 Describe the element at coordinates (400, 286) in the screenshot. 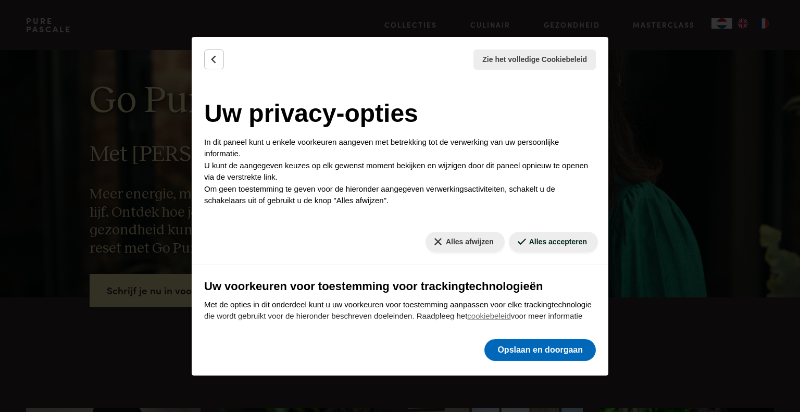

I see `h3: Uw voorkeuren voor toestemming voor trackingtechnologieën` at that location.